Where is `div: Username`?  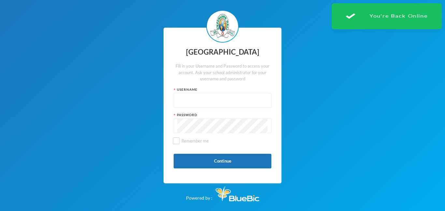
div: Username is located at coordinates (222, 90).